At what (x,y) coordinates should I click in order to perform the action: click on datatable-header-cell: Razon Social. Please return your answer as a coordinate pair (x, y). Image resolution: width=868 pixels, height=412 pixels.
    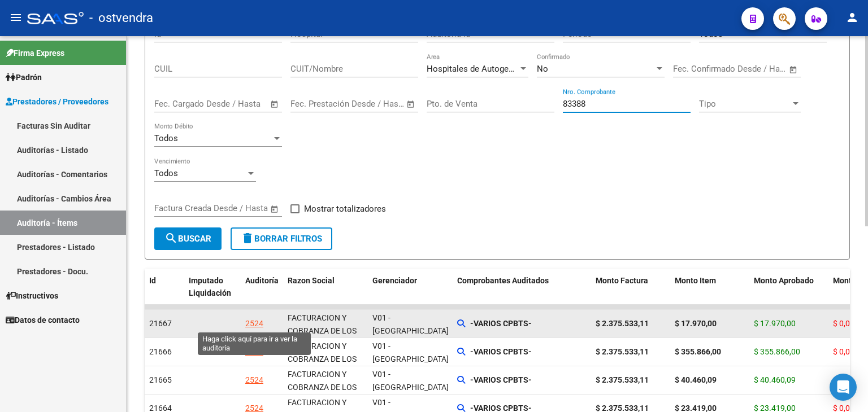
    Looking at the image, I should click on (326, 288).